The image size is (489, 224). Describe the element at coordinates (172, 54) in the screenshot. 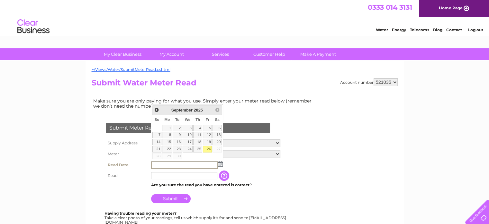

I see `a: My Account` at that location.